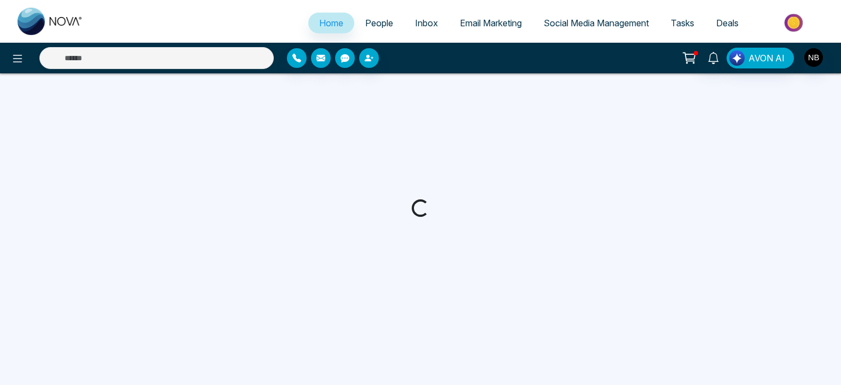  What do you see at coordinates (50, 21) in the screenshot?
I see `img: Nova CRM Logo` at bounding box center [50, 21].